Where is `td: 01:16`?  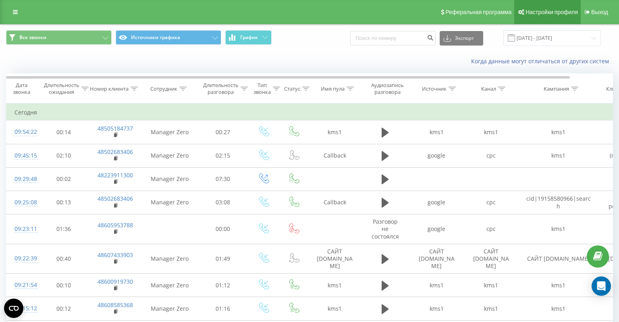
td: 01:16 is located at coordinates (223, 309).